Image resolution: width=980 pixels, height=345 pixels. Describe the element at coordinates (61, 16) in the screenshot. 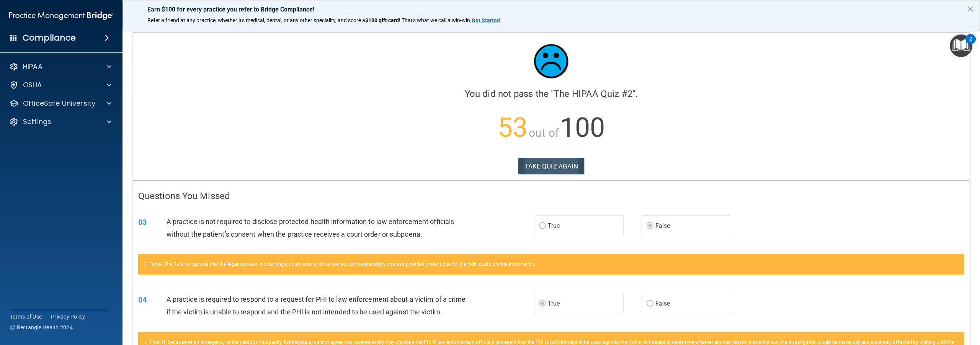

I see `img: PMB logo` at that location.